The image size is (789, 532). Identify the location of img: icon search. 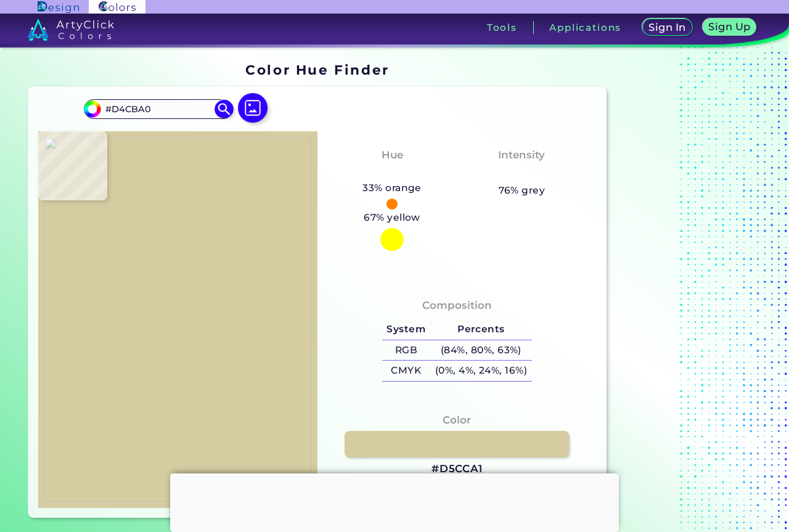
(224, 109).